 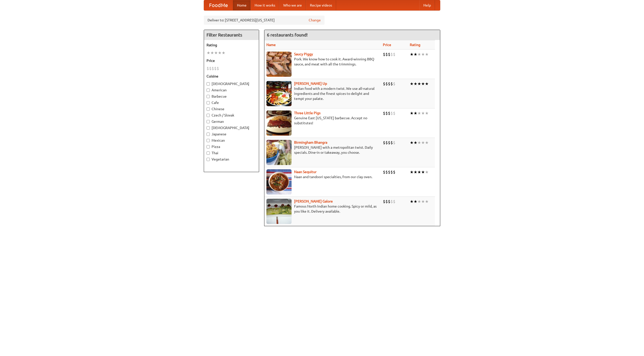 I want to click on input: Japanese, so click(x=208, y=134).